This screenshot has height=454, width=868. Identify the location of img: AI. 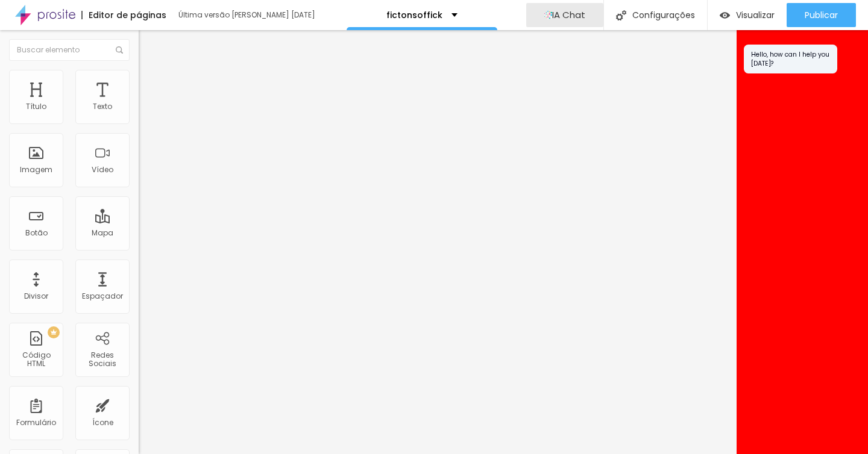
(548, 15).